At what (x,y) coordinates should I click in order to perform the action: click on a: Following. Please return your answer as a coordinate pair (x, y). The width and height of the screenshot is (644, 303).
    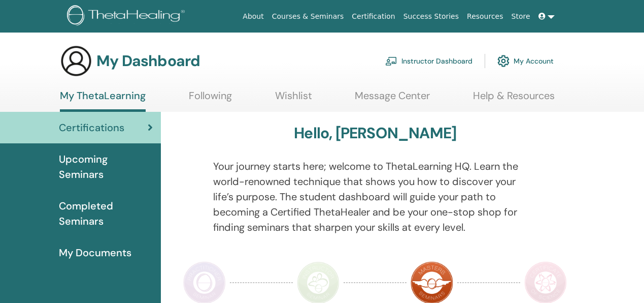
    Looking at the image, I should click on (210, 99).